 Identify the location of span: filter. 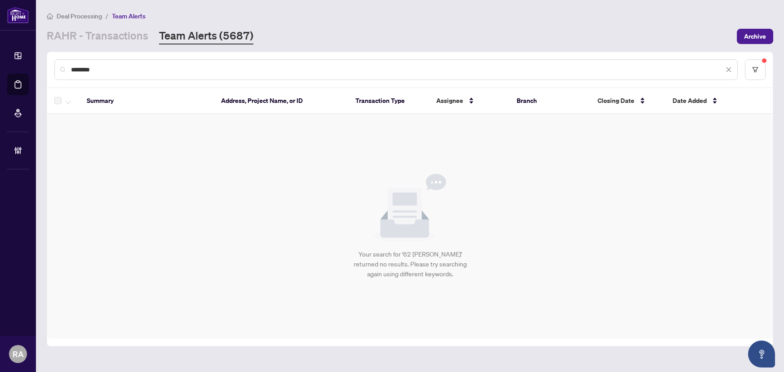
(755, 70).